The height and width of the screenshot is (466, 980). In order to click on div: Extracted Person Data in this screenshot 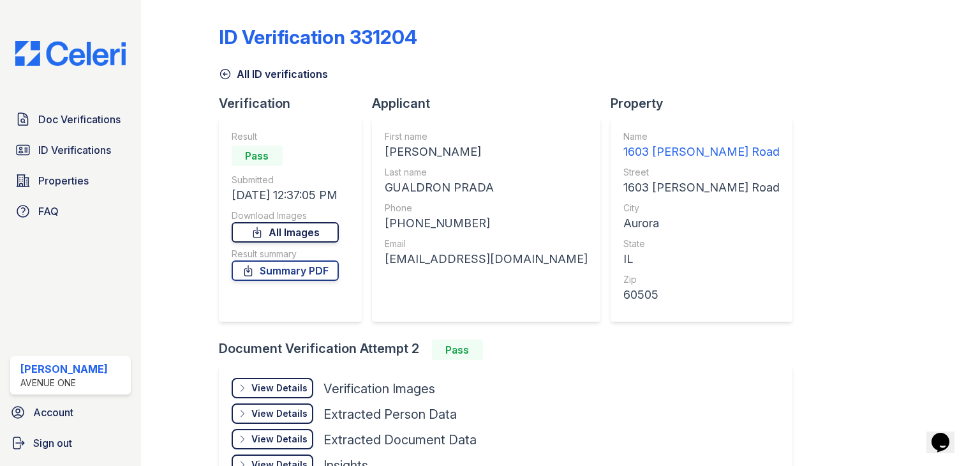, I will do `click(390, 415)`.